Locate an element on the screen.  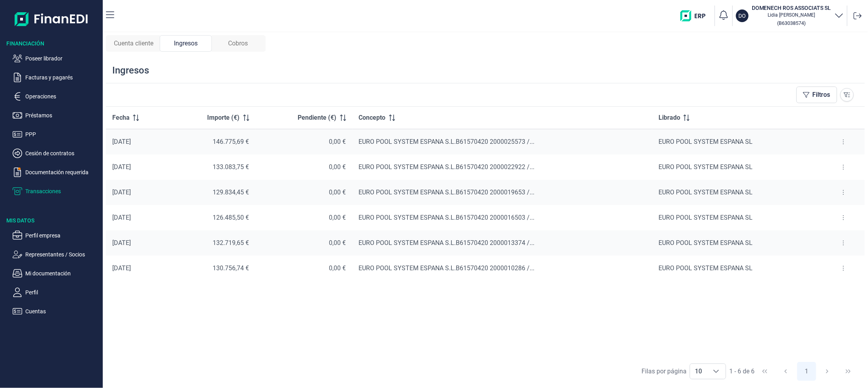
button: Representantes / Socios is located at coordinates (56, 254).